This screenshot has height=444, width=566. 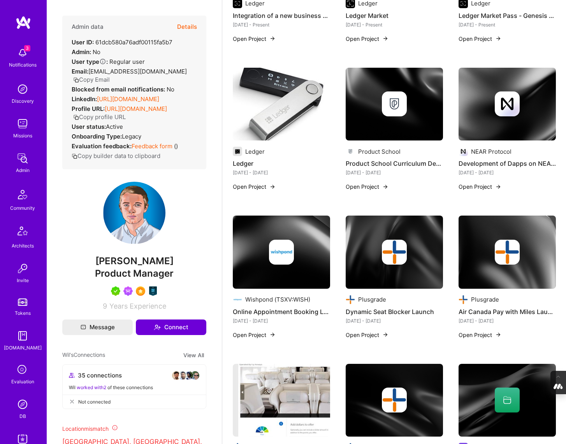 What do you see at coordinates (157, 328) in the screenshot?
I see `i: icon Connect` at bounding box center [157, 328].